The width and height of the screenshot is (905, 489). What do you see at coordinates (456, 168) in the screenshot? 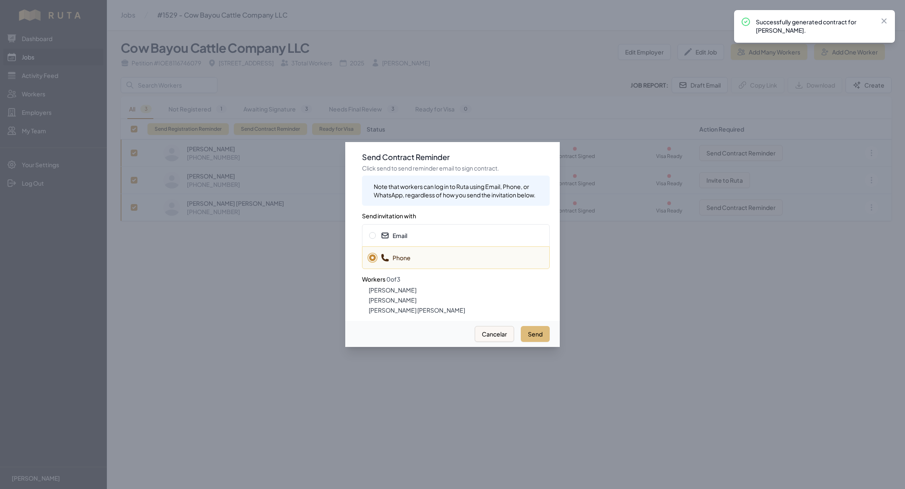
I see `p: Click send to send reminder email to sign contract.` at bounding box center [456, 168].